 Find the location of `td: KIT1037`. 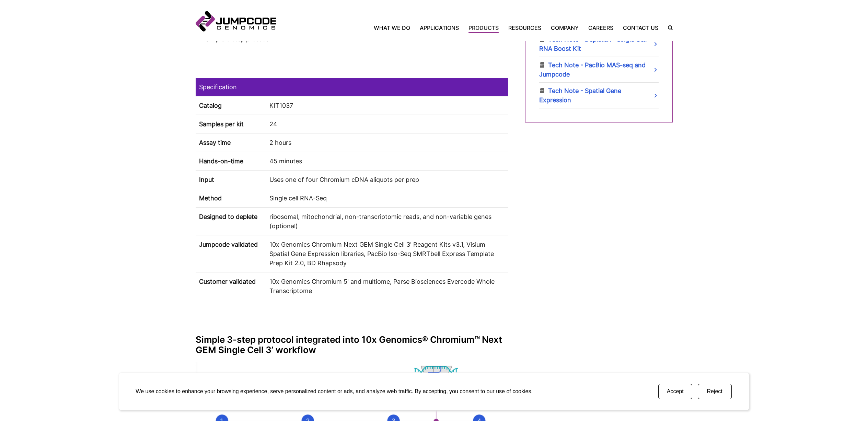

td: KIT1037 is located at coordinates (386, 105).